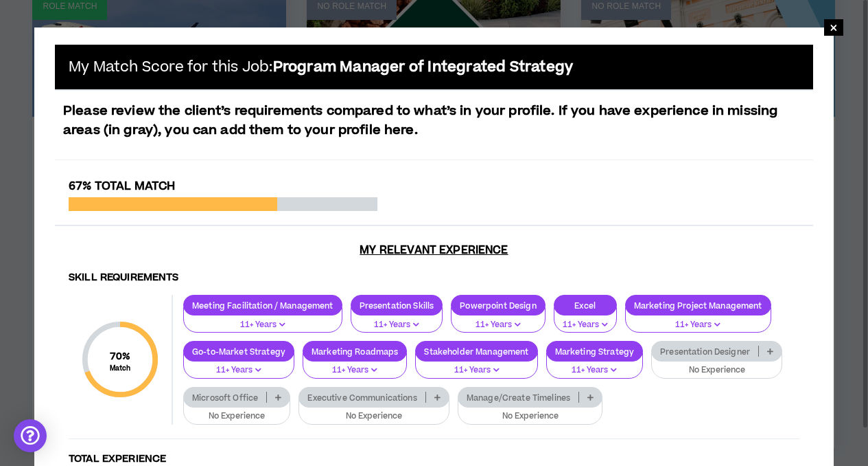 The width and height of the screenshot is (868, 466). What do you see at coordinates (263, 305) in the screenshot?
I see `p: Meeting Facilitation / Management` at bounding box center [263, 305].